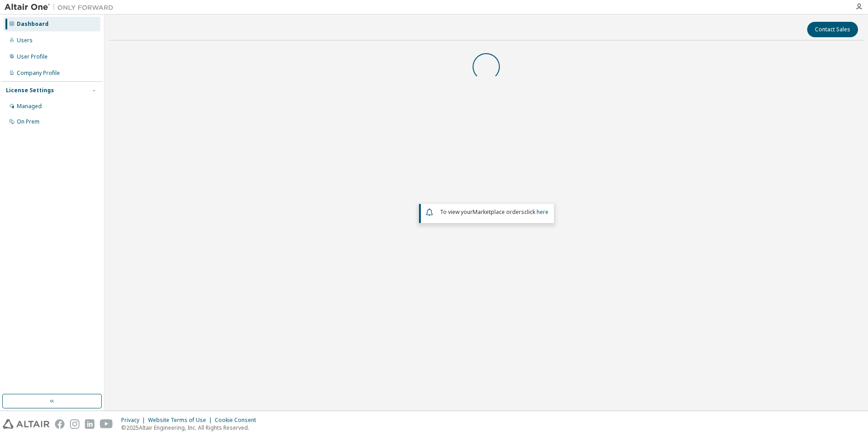 This screenshot has width=868, height=437. Describe the element at coordinates (494, 212) in the screenshot. I see `span: To view your click` at that location.